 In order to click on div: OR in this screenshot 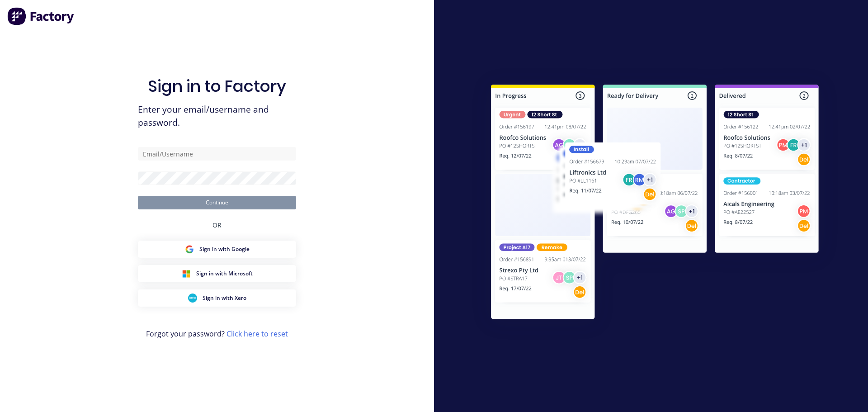, I will do `click(217, 224)`.